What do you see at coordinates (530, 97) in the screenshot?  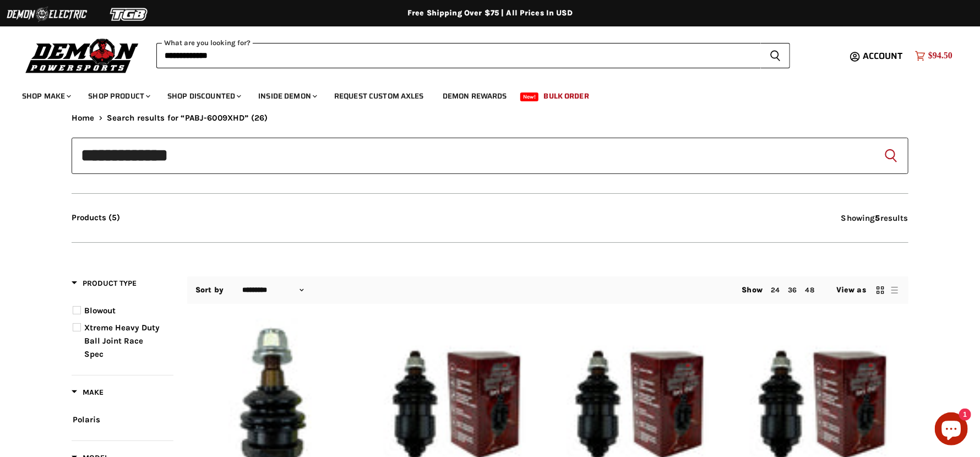 I see `span: New!` at bounding box center [530, 97].